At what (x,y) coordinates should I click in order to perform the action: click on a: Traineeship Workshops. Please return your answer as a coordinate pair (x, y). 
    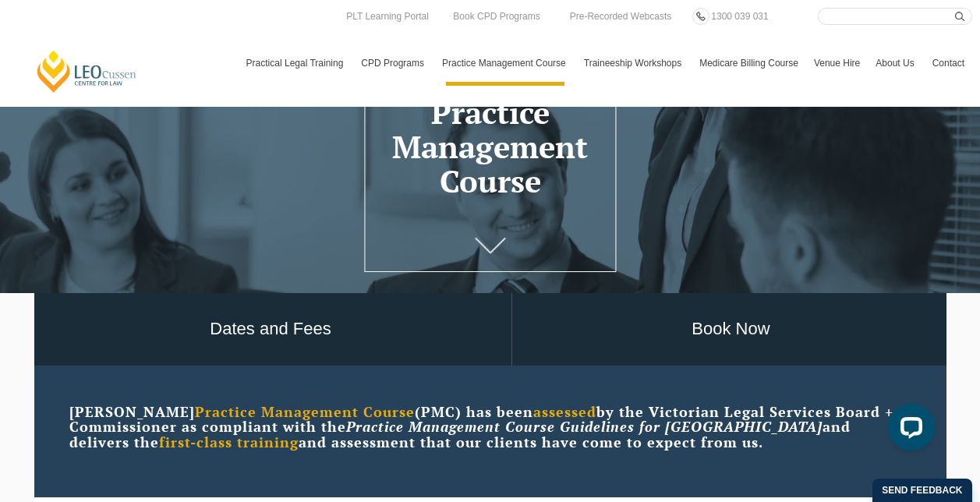
    Looking at the image, I should click on (633, 63).